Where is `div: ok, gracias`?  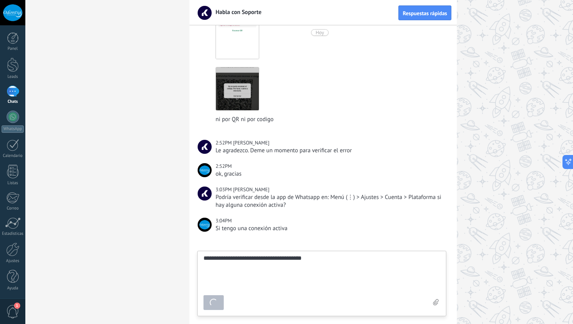
div: ok, gracias is located at coordinates (330, 174).